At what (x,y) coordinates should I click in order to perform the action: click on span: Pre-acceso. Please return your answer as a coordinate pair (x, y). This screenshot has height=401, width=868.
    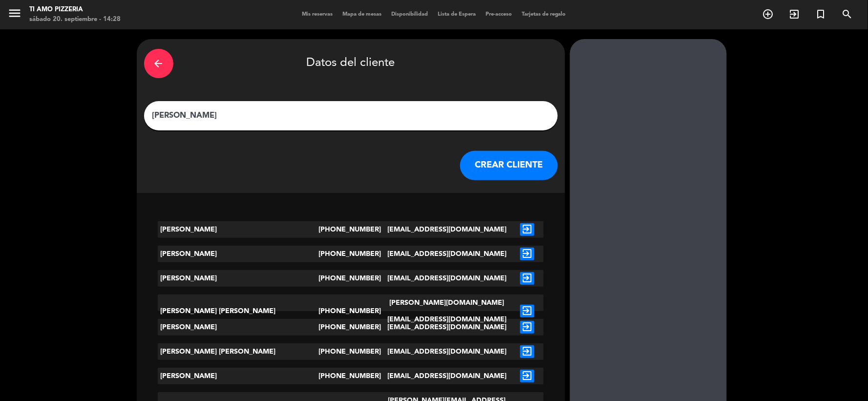
    Looking at the image, I should click on (499, 14).